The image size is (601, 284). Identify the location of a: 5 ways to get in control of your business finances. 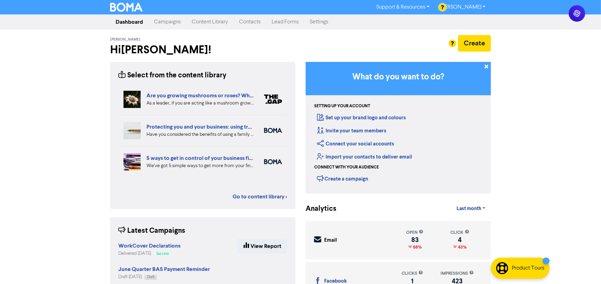
(207, 158).